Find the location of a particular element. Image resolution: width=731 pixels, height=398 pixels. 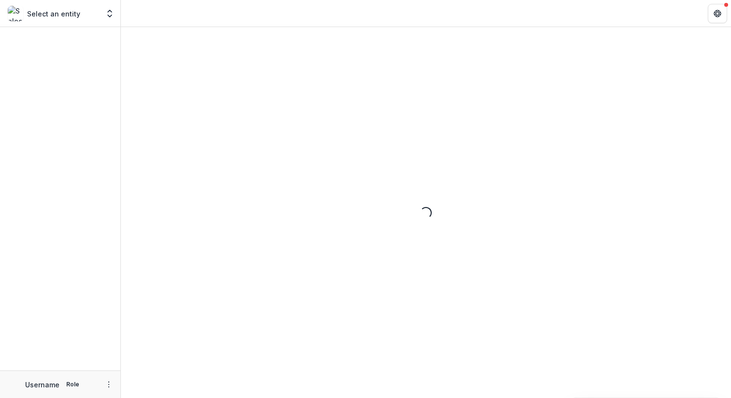

button: More is located at coordinates (109, 384).